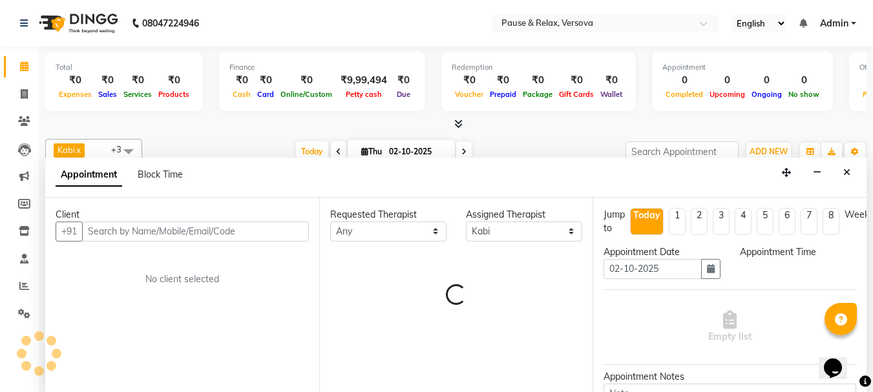 This screenshot has width=873, height=392. What do you see at coordinates (182, 279) in the screenshot?
I see `div: No client selected` at bounding box center [182, 279].